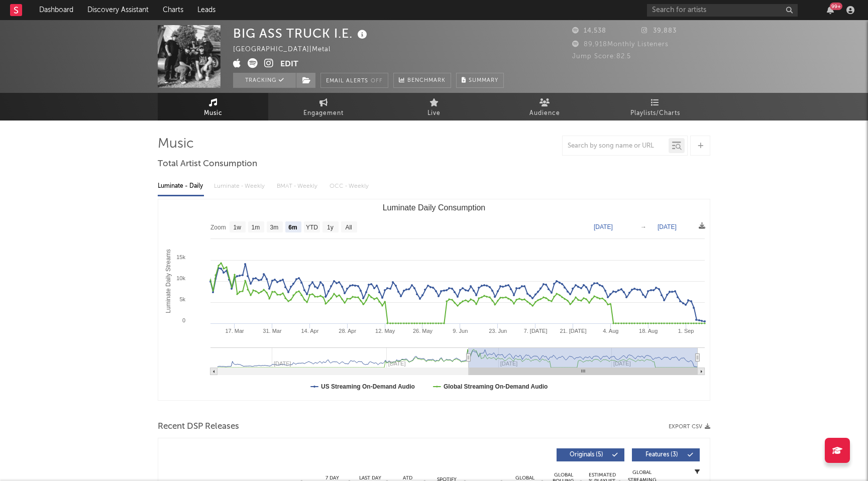 The width and height of the screenshot is (868, 481). What do you see at coordinates (292, 228) in the screenshot?
I see `text: 6m` at bounding box center [292, 228].